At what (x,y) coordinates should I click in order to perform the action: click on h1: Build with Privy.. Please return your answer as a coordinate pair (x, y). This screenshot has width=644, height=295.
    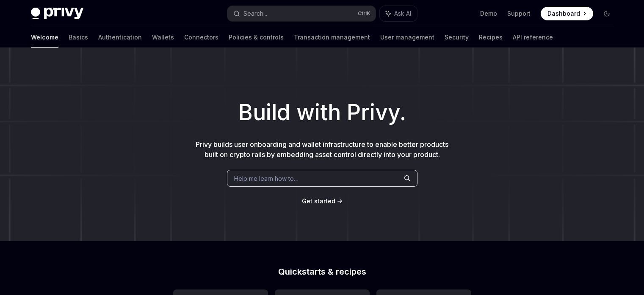
    Looking at the image, I should click on (322, 113).